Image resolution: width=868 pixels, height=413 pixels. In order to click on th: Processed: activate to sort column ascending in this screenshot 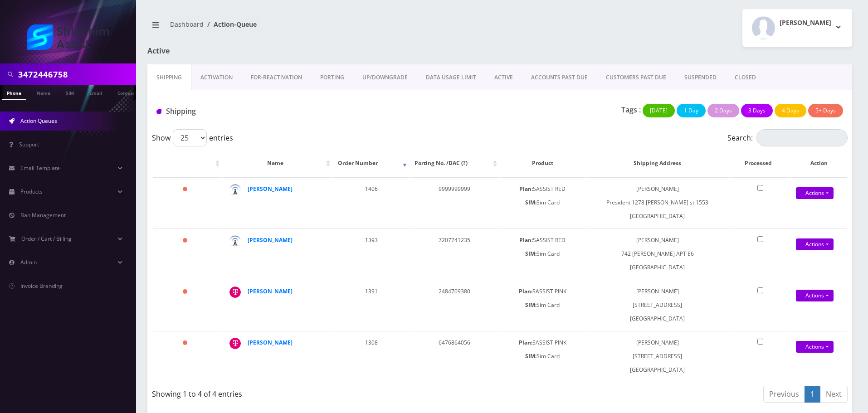, I will do `click(760, 163)`.